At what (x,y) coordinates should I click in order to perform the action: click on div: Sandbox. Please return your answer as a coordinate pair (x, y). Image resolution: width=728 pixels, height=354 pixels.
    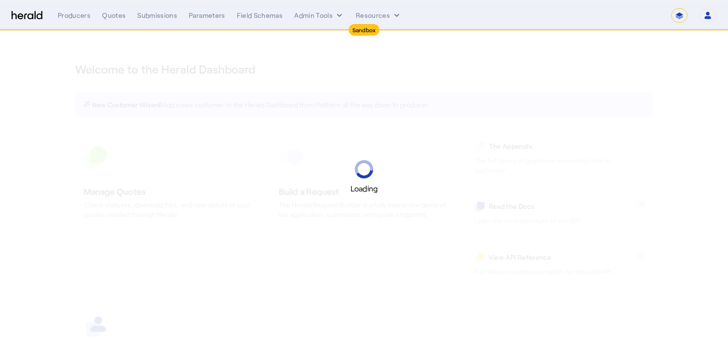
    Looking at the image, I should click on (364, 30).